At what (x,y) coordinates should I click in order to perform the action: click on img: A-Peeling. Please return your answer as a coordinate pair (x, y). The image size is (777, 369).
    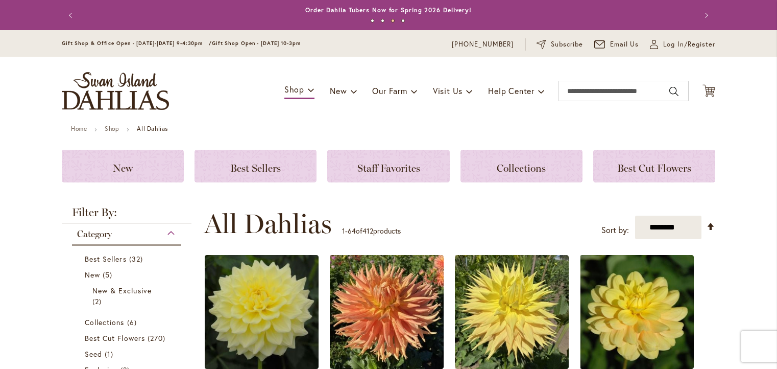
    Looking at the image, I should click on (262, 312).